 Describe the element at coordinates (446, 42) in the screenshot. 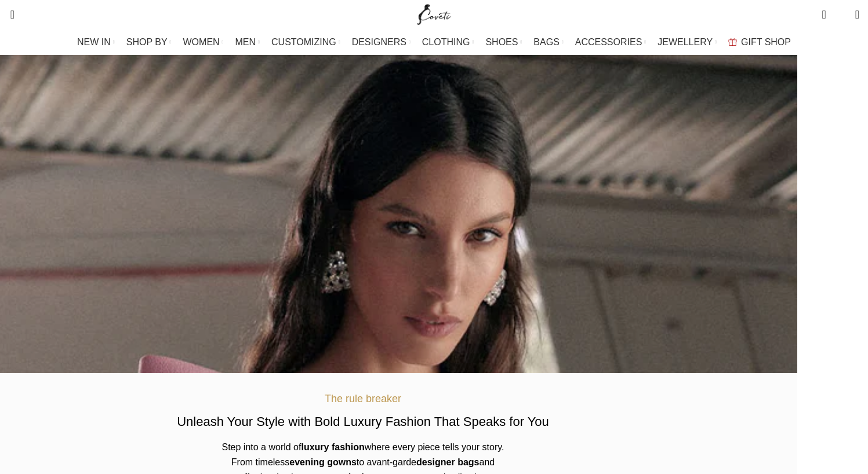

I see `span: CLOTHING` at that location.